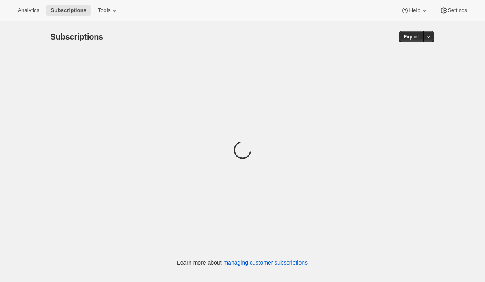 The image size is (485, 282). What do you see at coordinates (414, 11) in the screenshot?
I see `button: Help` at bounding box center [414, 11].